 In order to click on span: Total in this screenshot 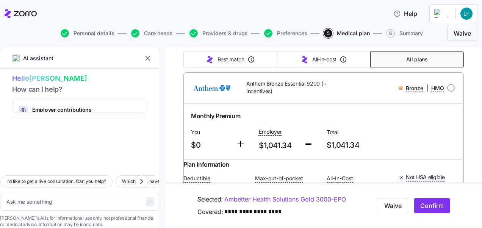, I will do `click(358, 132)`.